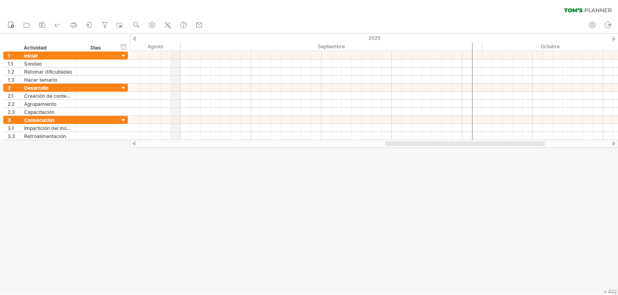 The height and width of the screenshot is (295, 618). What do you see at coordinates (96, 47) in the screenshot?
I see `font: Días` at bounding box center [96, 47].